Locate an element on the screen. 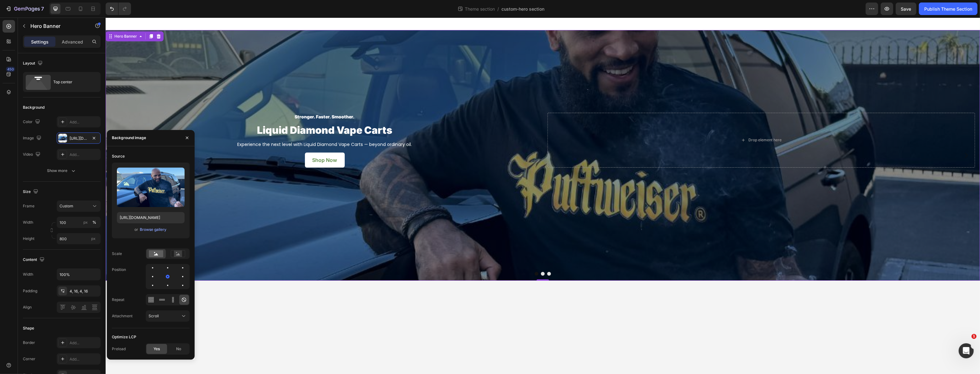  button: Carousel Back Arrow is located at coordinates (14, 138).